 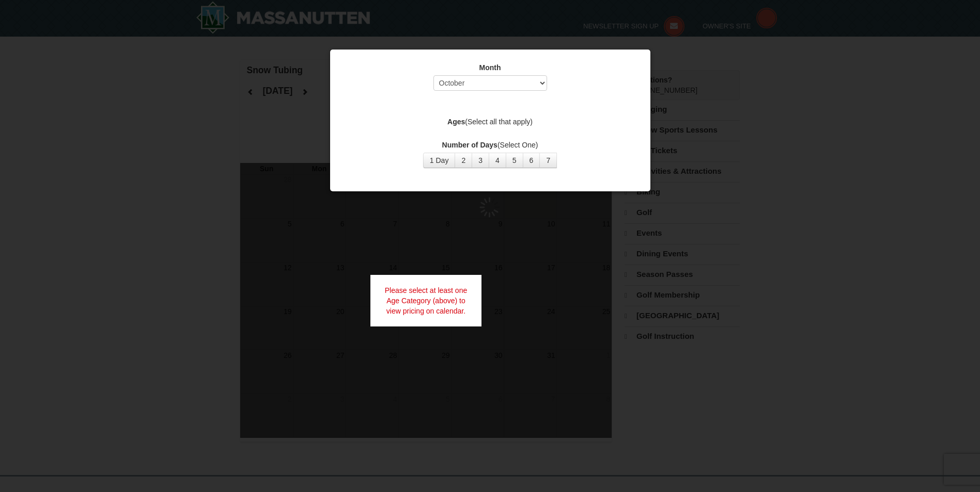 What do you see at coordinates (490, 145) in the screenshot?
I see `label: (Select One)` at bounding box center [490, 145].